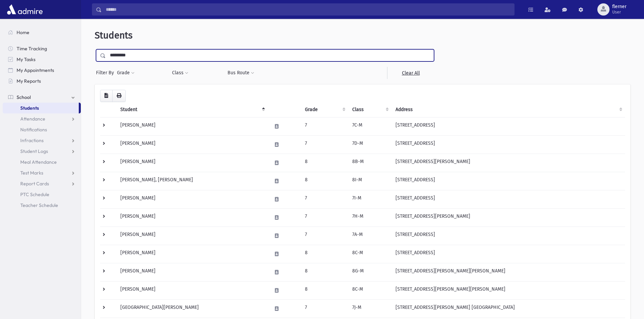  Describe the element at coordinates (619, 12) in the screenshot. I see `span: User` at that location.